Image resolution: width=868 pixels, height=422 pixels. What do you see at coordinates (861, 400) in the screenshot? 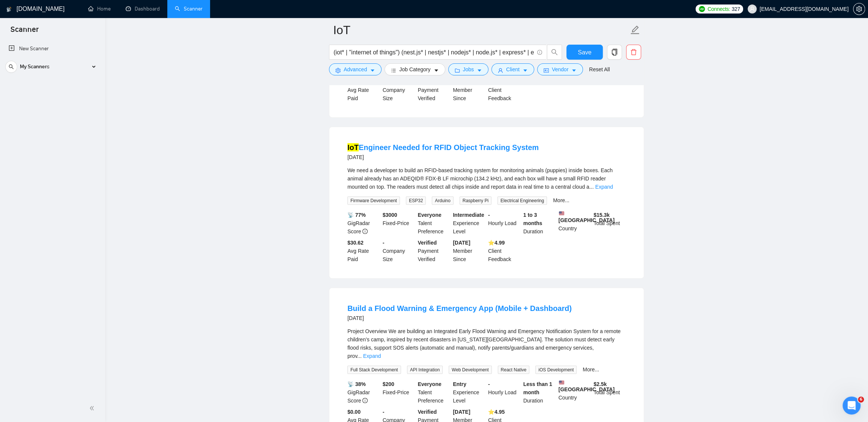
I see `span: 6` at bounding box center [861, 400].